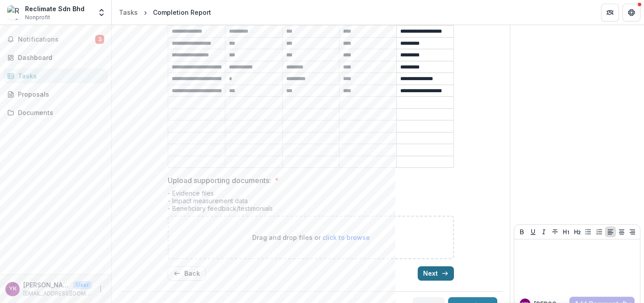 This screenshot has width=644, height=303. I want to click on a: Dashboard, so click(56, 57).